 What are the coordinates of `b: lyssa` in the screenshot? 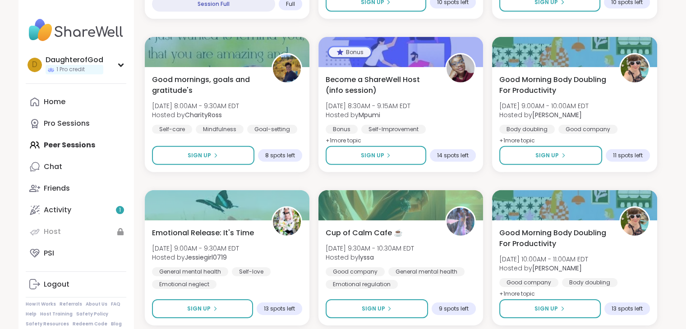 It's located at (366, 257).